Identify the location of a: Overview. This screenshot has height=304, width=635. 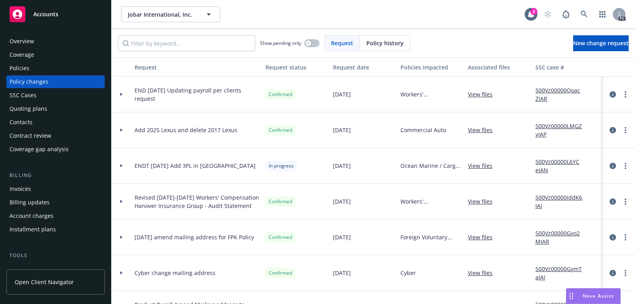
(56, 41).